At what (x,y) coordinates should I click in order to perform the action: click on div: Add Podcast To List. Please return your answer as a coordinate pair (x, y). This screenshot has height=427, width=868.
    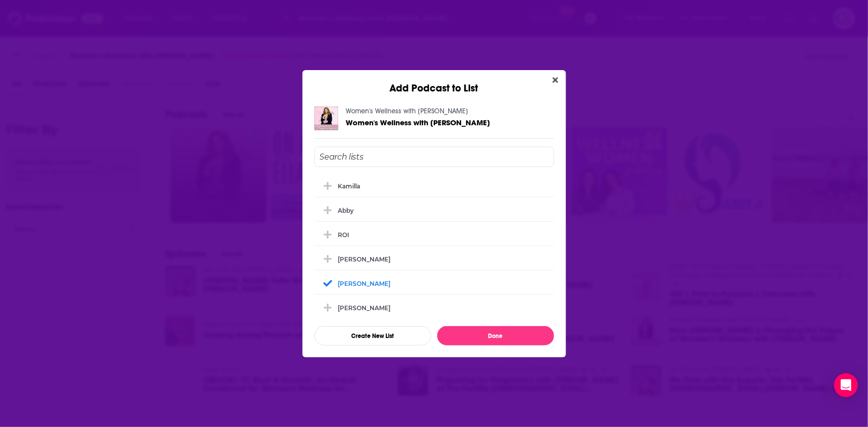
    Looking at the image, I should click on (434, 246).